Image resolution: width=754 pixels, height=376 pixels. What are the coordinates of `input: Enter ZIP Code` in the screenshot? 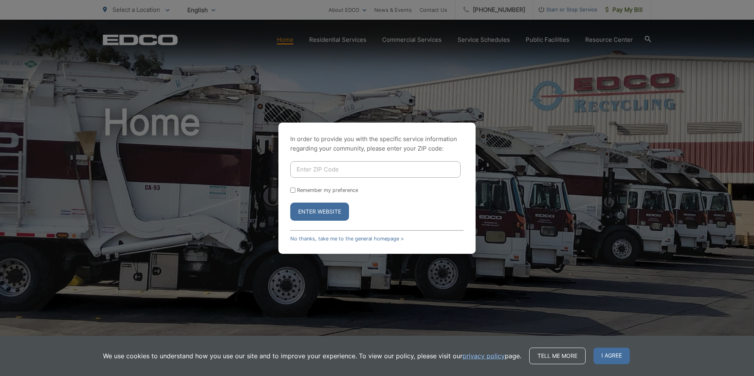 It's located at (375, 169).